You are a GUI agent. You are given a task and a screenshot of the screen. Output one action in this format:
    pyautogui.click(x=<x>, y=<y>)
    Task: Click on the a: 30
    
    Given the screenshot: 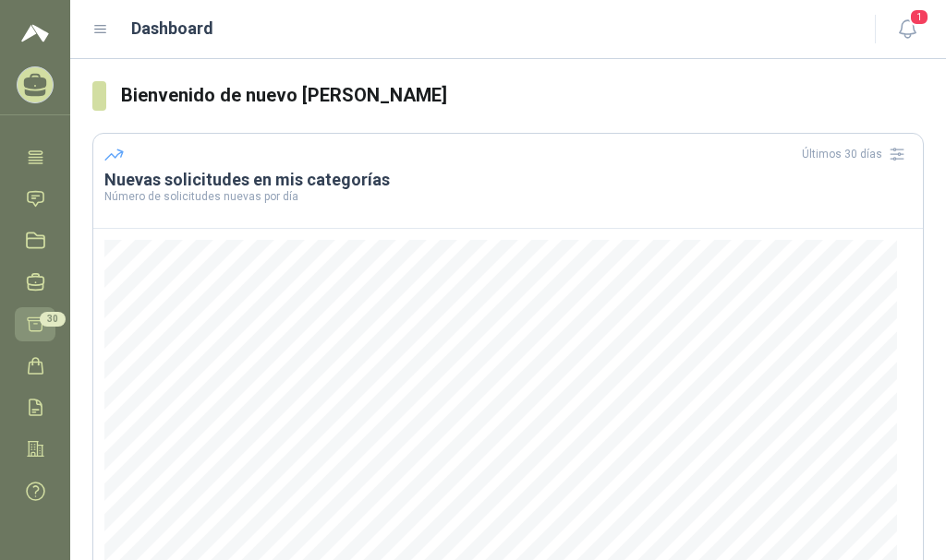 What is the action you would take?
    pyautogui.click(x=35, y=324)
    